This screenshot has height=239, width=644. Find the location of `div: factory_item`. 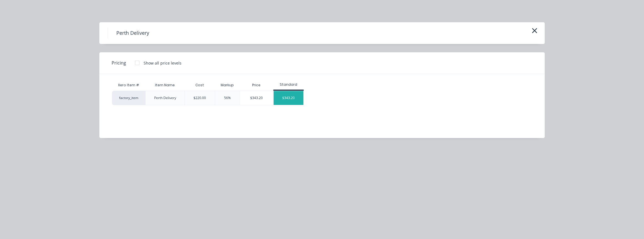

div: factory_item is located at coordinates (129, 98).